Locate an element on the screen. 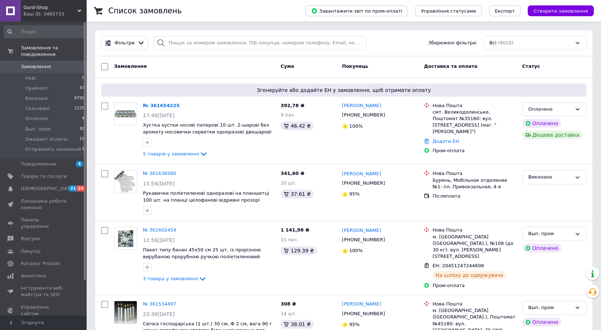  span: Управління статусами is located at coordinates (448, 11).